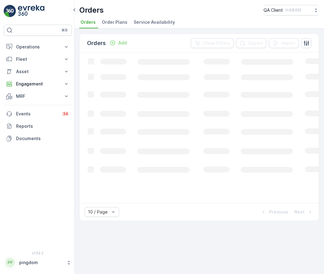  What do you see at coordinates (122, 43) in the screenshot?
I see `p: Add` at bounding box center [122, 43].